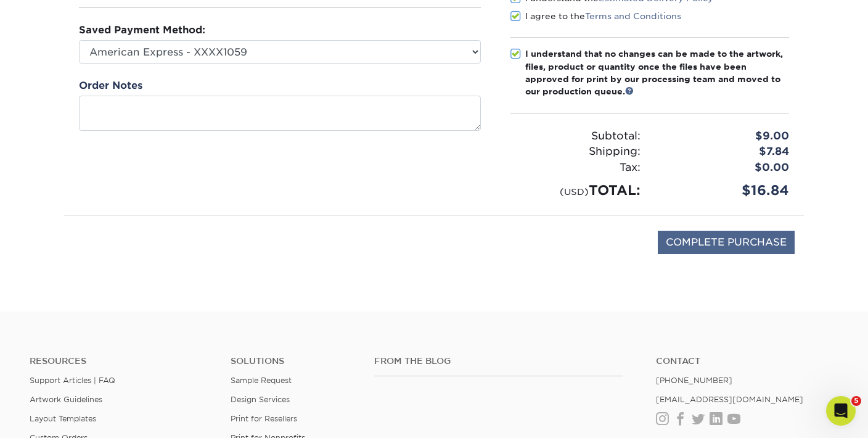 The width and height of the screenshot is (868, 438). I want to click on label: Saved Payment Method:, so click(142, 31).